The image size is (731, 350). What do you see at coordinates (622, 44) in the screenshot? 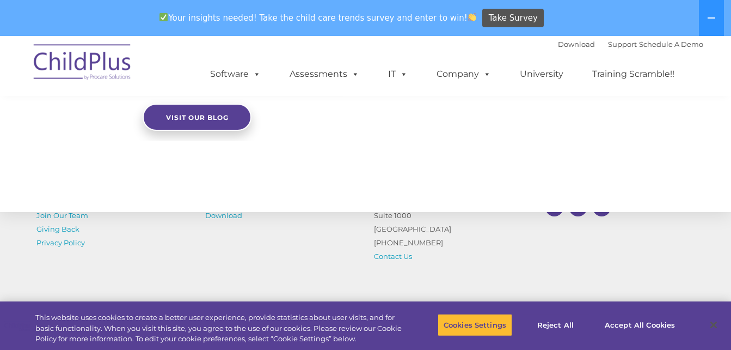
I see `a: Support` at bounding box center [622, 44].